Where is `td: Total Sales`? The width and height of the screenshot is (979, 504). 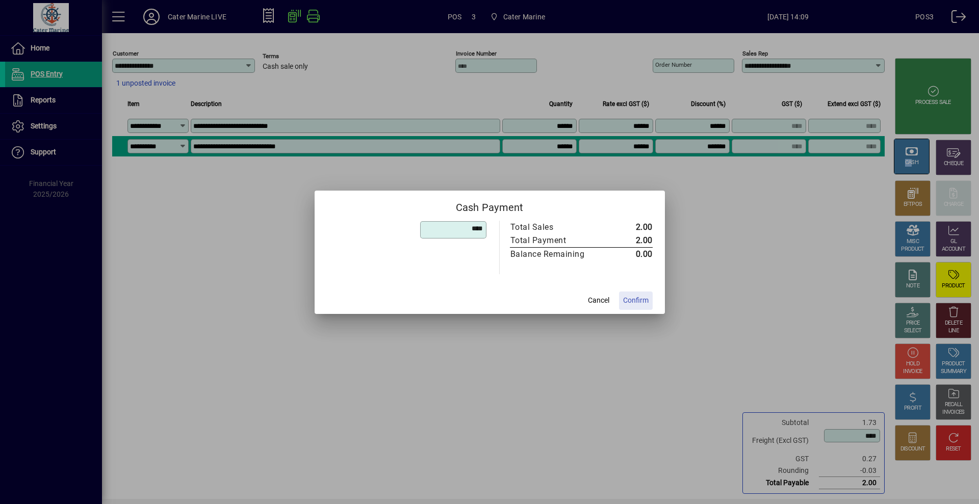 td: Total Sales is located at coordinates (558, 227).